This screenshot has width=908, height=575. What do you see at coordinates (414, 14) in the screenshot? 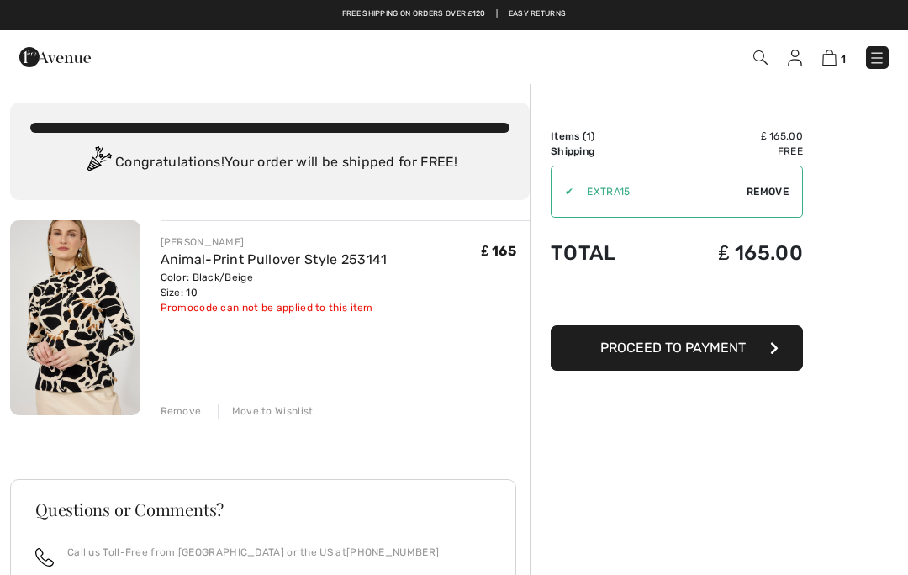
I see `a: Free shipping on orders over ₤120` at bounding box center [414, 14].